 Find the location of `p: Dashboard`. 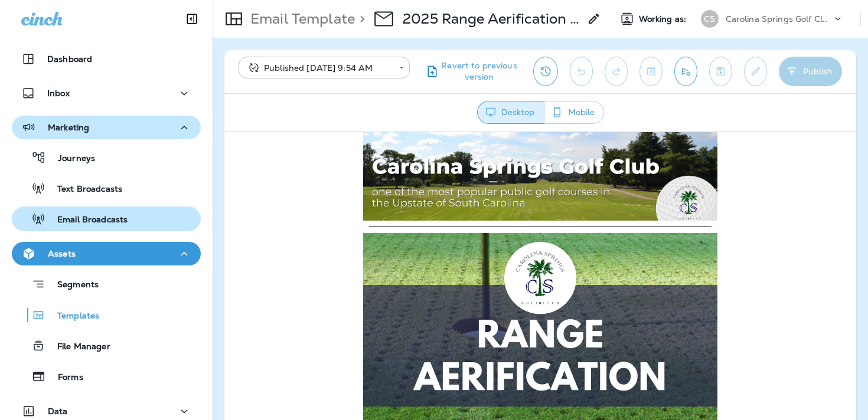

p: Dashboard is located at coordinates (69, 59).